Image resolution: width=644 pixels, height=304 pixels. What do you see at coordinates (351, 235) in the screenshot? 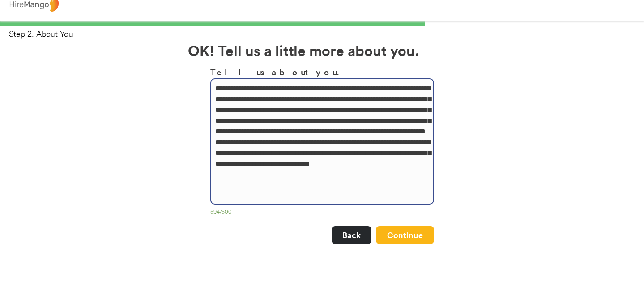
I see `button: Back` at bounding box center [351, 235].